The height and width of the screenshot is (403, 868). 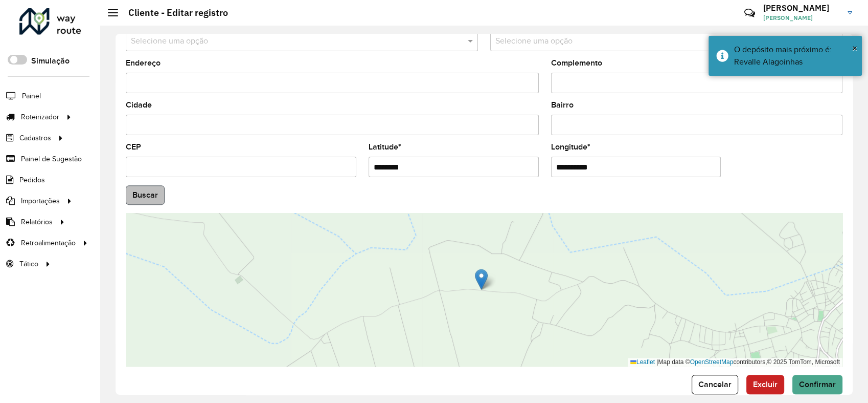 What do you see at coordinates (31, 95) in the screenshot?
I see `span: Painel` at bounding box center [31, 95].